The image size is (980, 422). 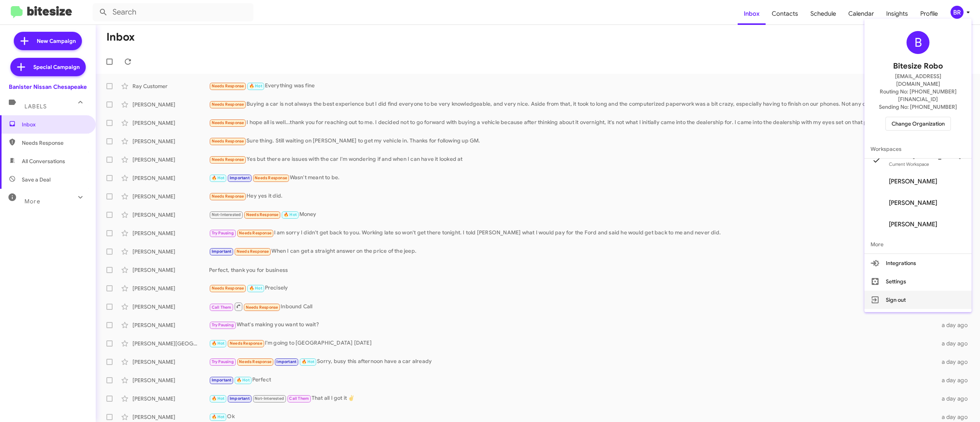 What do you see at coordinates (919, 123) in the screenshot?
I see `span: Change Organization` at bounding box center [919, 123].